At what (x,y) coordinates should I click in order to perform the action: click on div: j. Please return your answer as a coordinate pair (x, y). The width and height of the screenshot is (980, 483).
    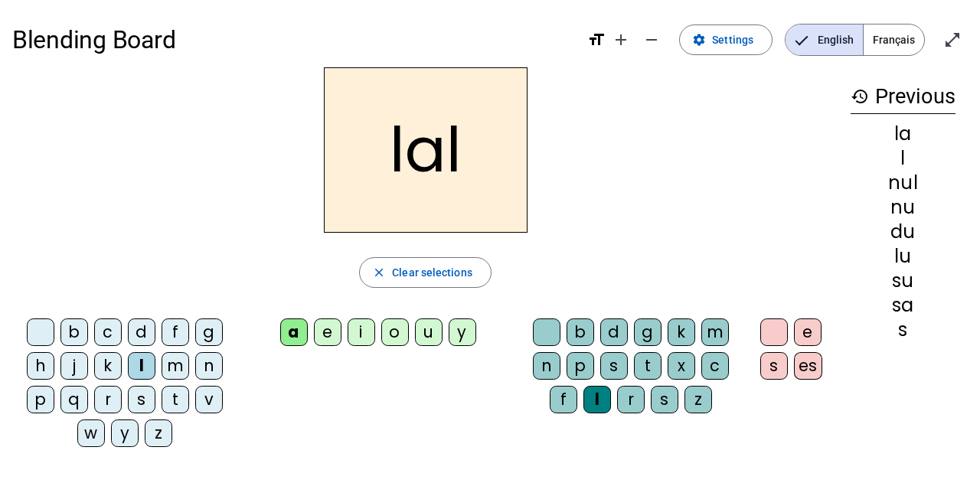
    Looking at the image, I should click on (74, 366).